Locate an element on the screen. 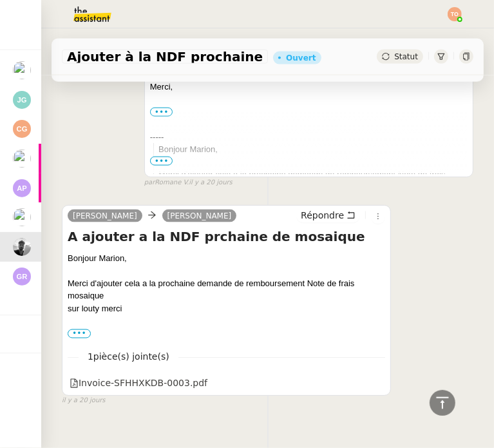 Image resolution: width=494 pixels, height=448 pixels. small: Romane V. is located at coordinates (188, 183).